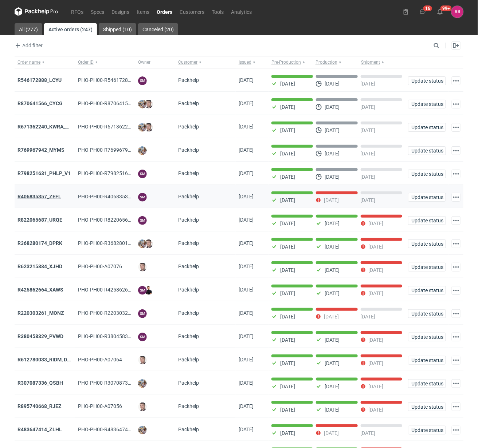 This screenshot has height=448, width=478. What do you see at coordinates (113, 220) in the screenshot?
I see `span: PHO-PH00-R822065687_URQE` at bounding box center [113, 220].